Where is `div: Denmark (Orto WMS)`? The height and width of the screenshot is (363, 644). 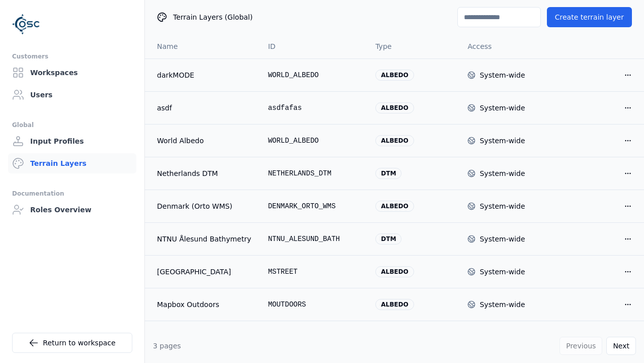 div: Denmark (Orto WMS) is located at coordinates (204, 206).